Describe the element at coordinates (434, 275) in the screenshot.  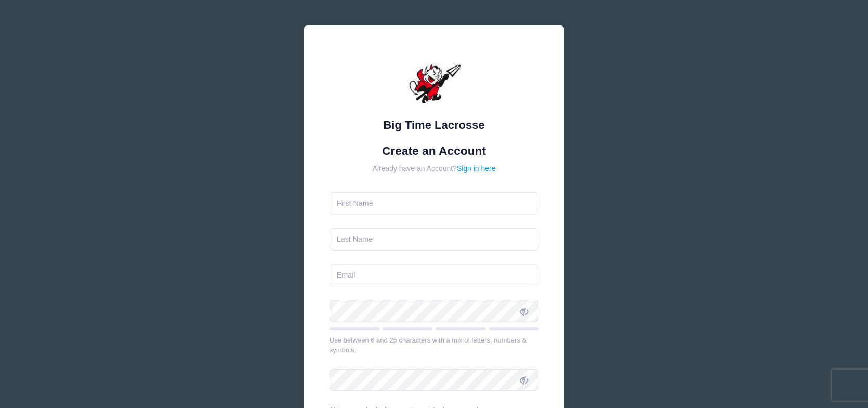
I see `input: Email` at that location.